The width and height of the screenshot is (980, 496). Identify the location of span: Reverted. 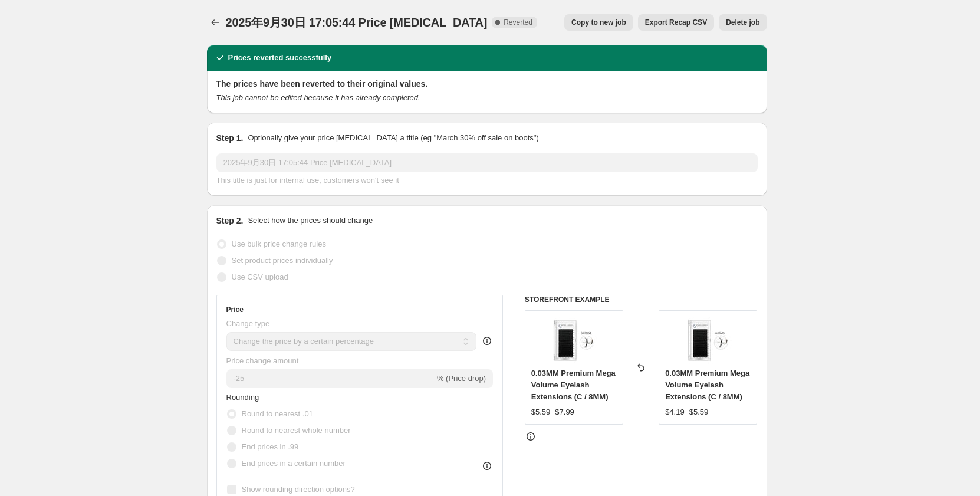
(518, 23).